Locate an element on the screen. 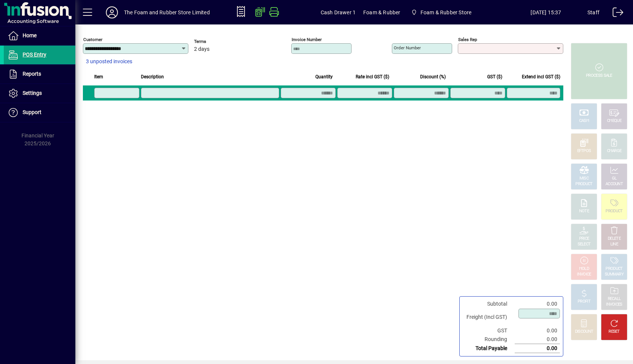 This screenshot has height=364, width=633. mat-label: Sales rep is located at coordinates (468, 39).